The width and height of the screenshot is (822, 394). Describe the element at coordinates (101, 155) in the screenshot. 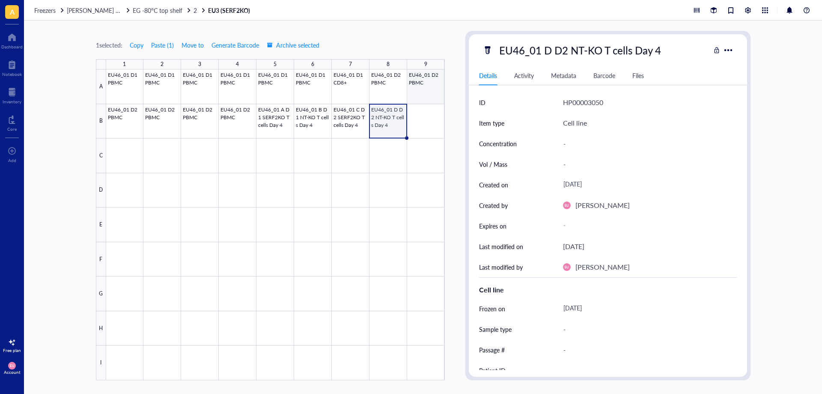

I see `div: C` at that location.